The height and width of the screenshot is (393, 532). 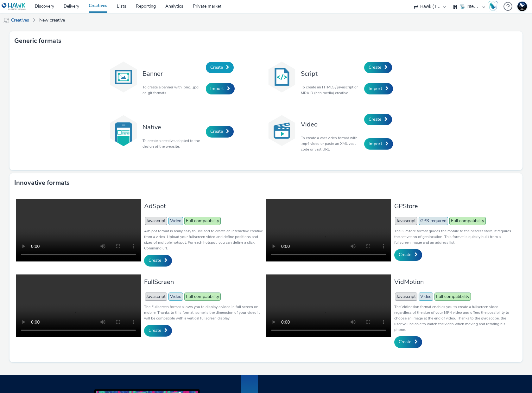 I want to click on h3: Native, so click(x=173, y=127).